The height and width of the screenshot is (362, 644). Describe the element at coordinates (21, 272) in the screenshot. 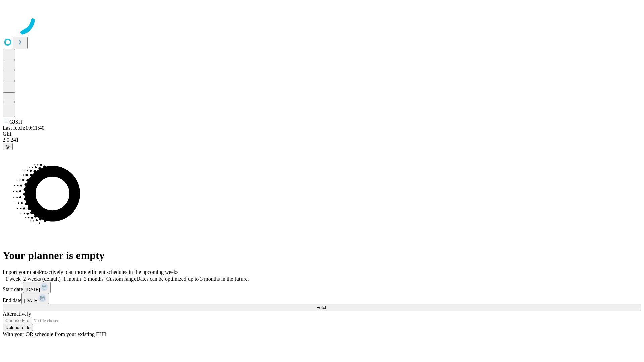

I see `span: Import your data` at that location.